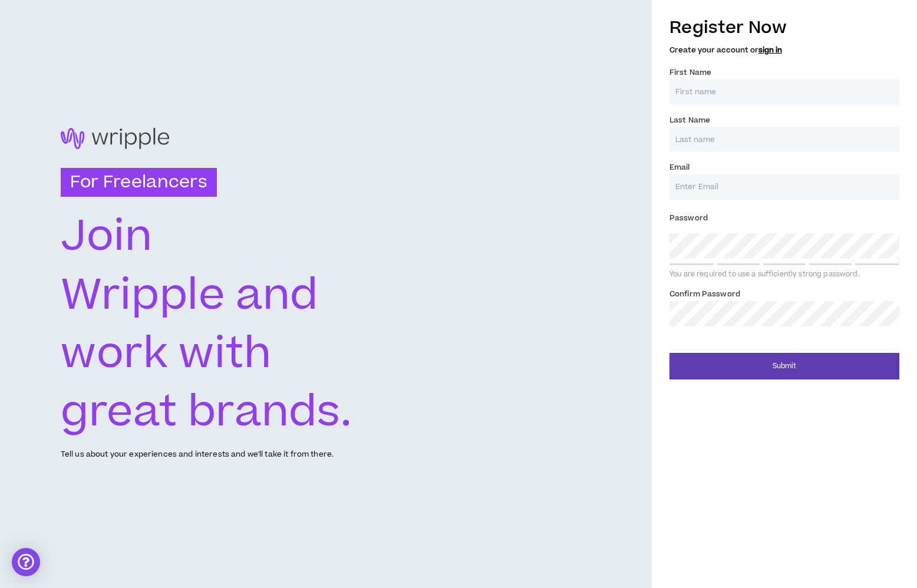  Describe the element at coordinates (784, 27) in the screenshot. I see `h3: Register Now` at that location.